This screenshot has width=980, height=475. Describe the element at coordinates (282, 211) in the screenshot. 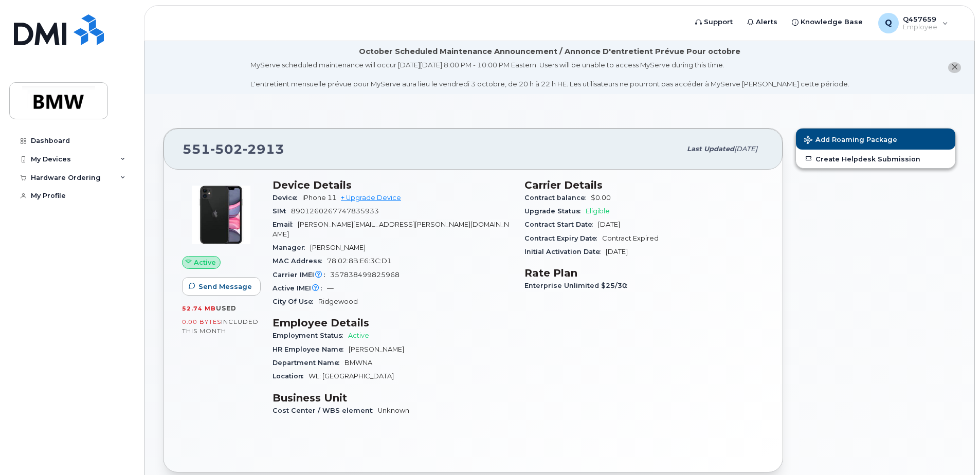

I see `span: SIM` at that location.